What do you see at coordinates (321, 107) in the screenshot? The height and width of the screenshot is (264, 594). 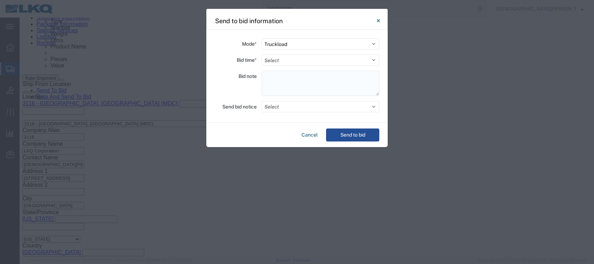 I see `button: Select` at bounding box center [321, 107].